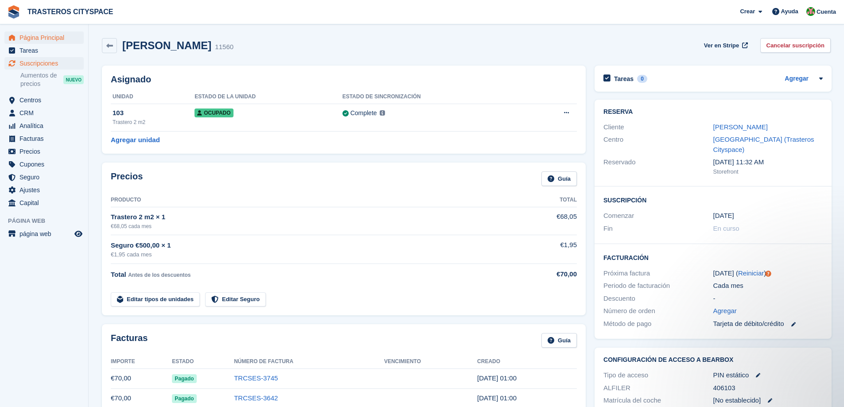  What do you see at coordinates (46, 63) in the screenshot?
I see `span: Suscripciones` at bounding box center [46, 63].